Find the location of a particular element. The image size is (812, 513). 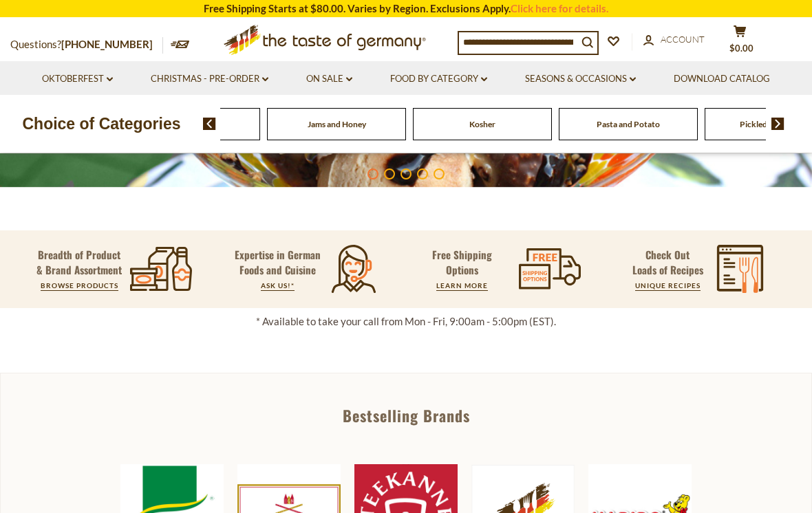

span: Account is located at coordinates (682, 39).